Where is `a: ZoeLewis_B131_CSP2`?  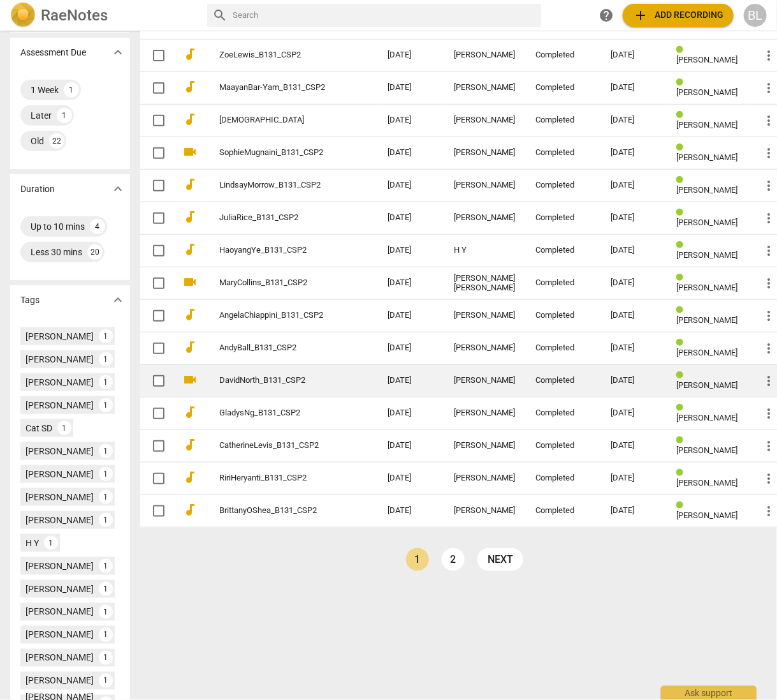
a: ZoeLewis_B131_CSP2 is located at coordinates (281, 55).